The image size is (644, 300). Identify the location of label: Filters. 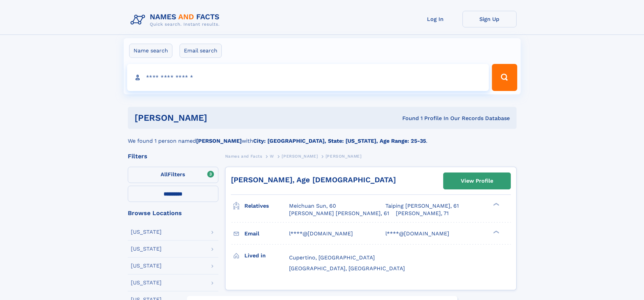
(173, 175).